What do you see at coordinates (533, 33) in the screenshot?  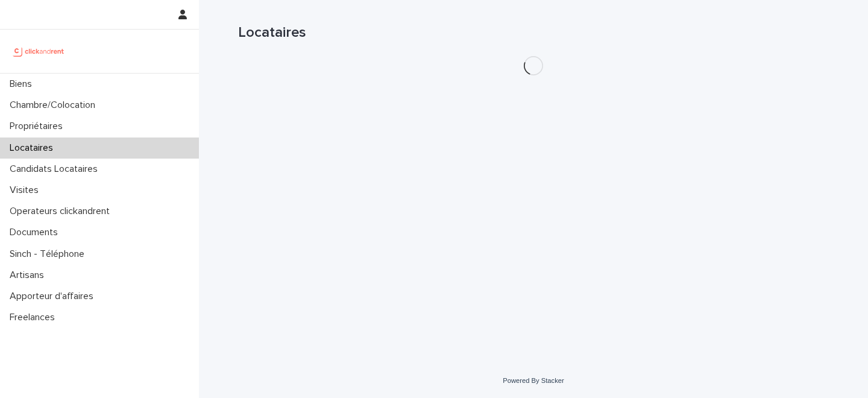 I see `h1: Locataires` at bounding box center [533, 33].